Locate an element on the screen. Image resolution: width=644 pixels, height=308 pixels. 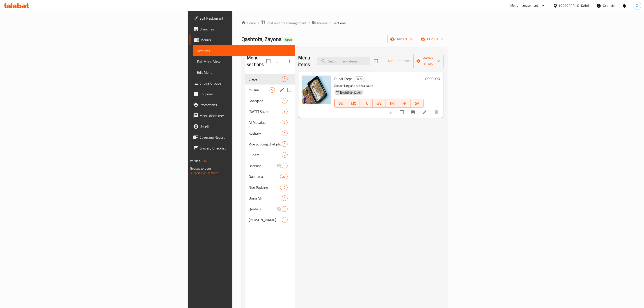
a: Coverage Report is located at coordinates (242, 137).